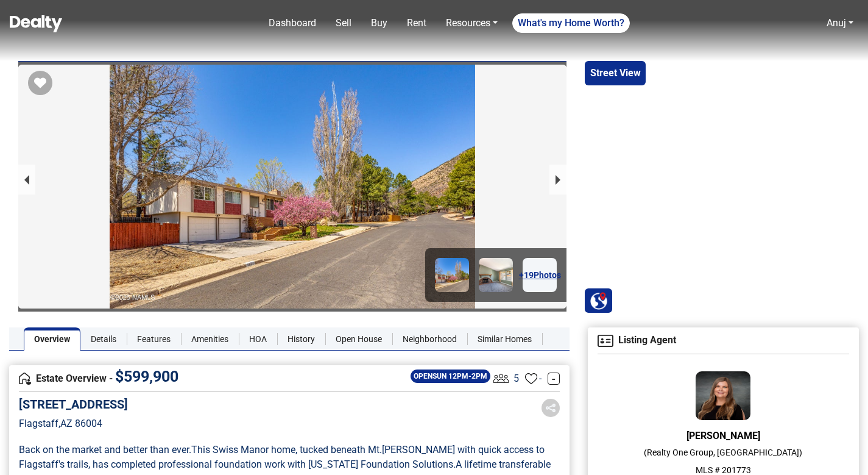 The width and height of the screenshot is (868, 475). I want to click on img: Search Homes at Dealty, so click(599, 301).